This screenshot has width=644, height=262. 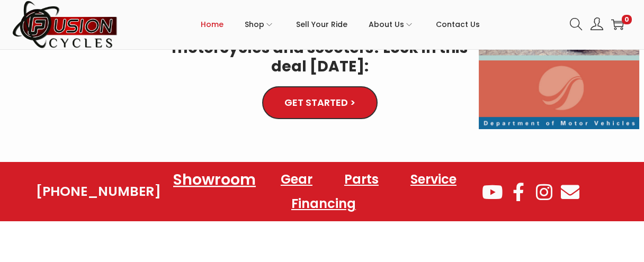 I want to click on span: GET STARTED >, so click(x=320, y=103).